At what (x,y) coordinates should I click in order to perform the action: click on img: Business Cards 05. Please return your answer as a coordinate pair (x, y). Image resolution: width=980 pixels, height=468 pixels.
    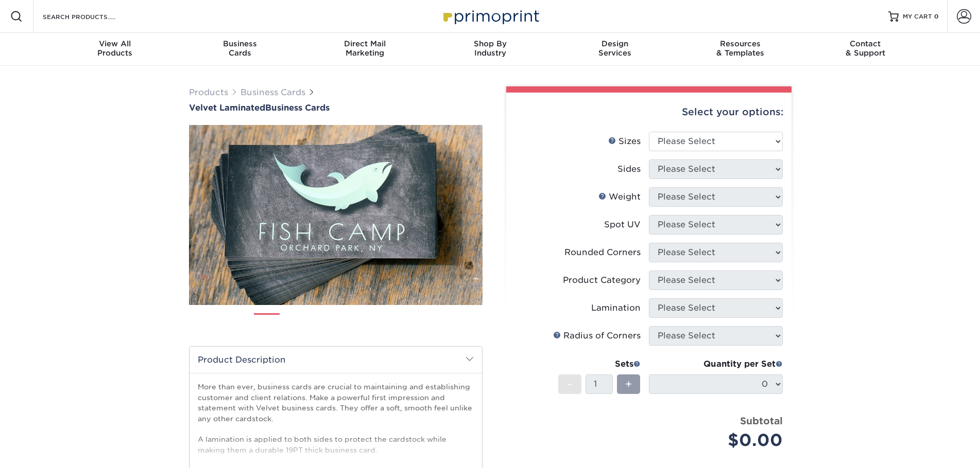
    Looking at the image, I should click on (405, 322).